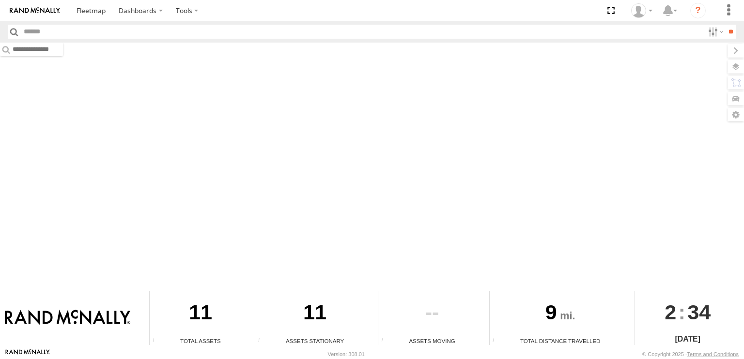  Describe the element at coordinates (497, 342) in the screenshot. I see `div: Total distance travelled by all assets within specified date range and applied filters` at that location.